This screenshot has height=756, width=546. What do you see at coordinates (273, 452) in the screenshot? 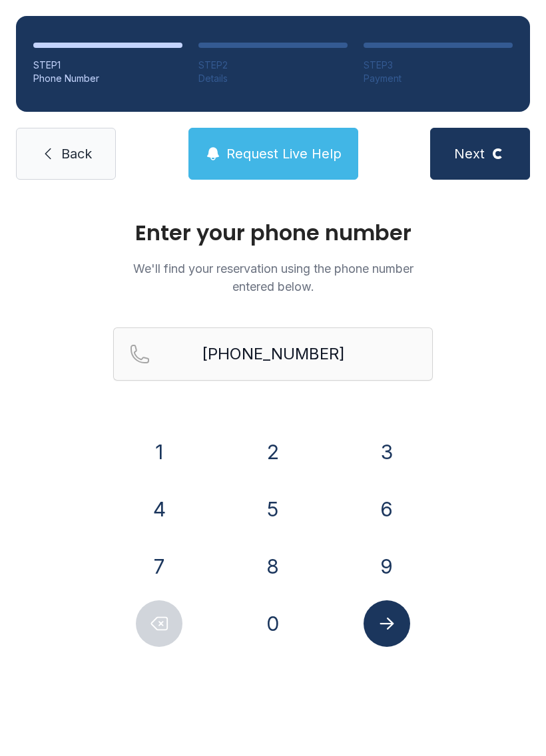
I see `button: 2` at bounding box center [273, 452].